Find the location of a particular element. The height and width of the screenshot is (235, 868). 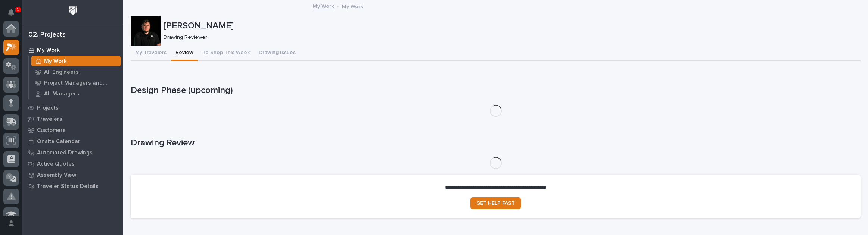

a: Active Quotes is located at coordinates (73, 164).